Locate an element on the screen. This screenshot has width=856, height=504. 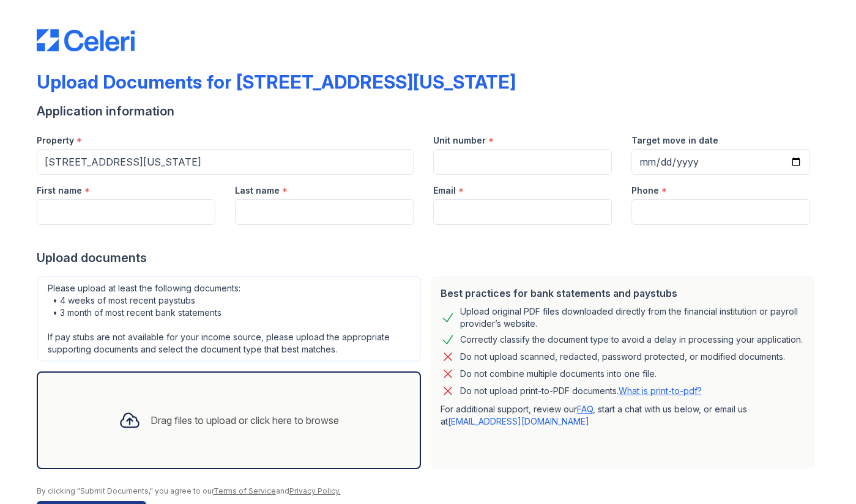
div: By clicking "Submit Documents," you agree to our and is located at coordinates (428, 491).